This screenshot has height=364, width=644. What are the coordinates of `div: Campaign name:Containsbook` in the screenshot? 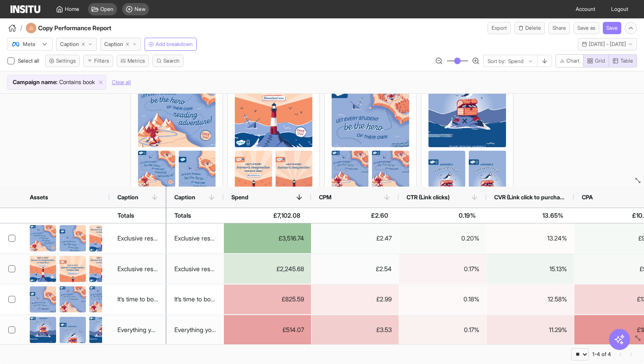 It's located at (56, 83).